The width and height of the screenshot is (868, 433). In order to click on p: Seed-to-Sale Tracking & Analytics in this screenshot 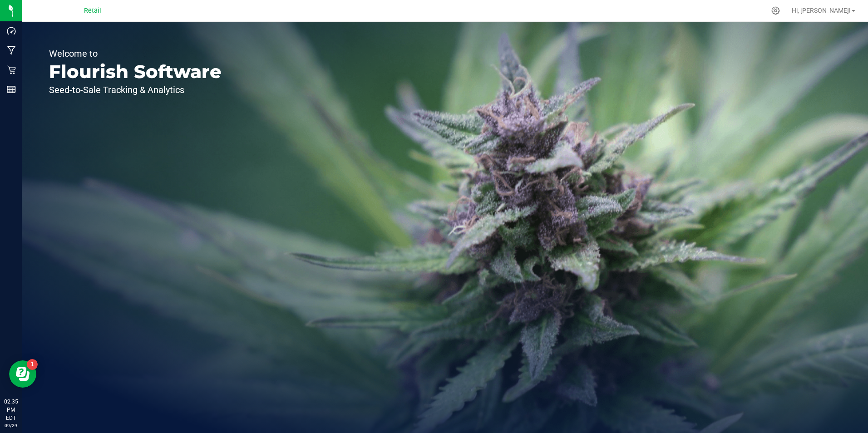, I will do `click(136, 90)`.